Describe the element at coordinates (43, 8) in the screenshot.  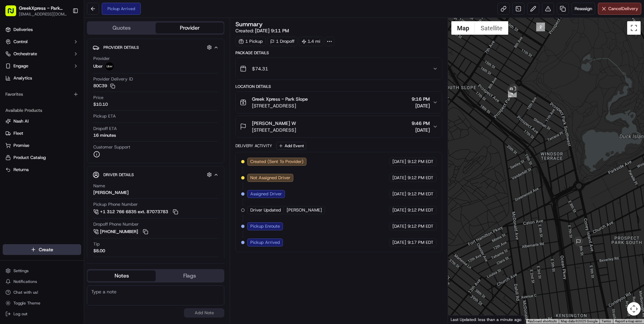
I see `button: GreekXpress - Park Slope` at that location.